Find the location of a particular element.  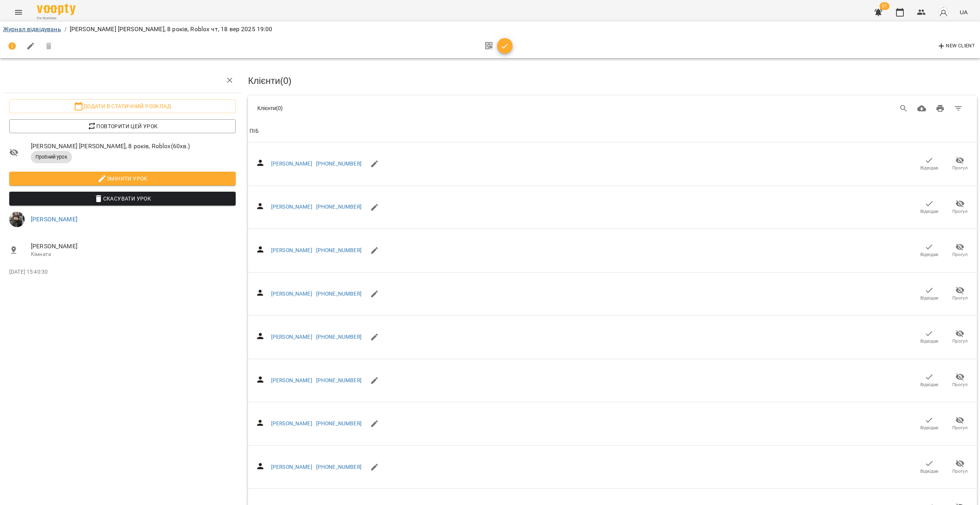

button: Змінити урок is located at coordinates (122, 179).